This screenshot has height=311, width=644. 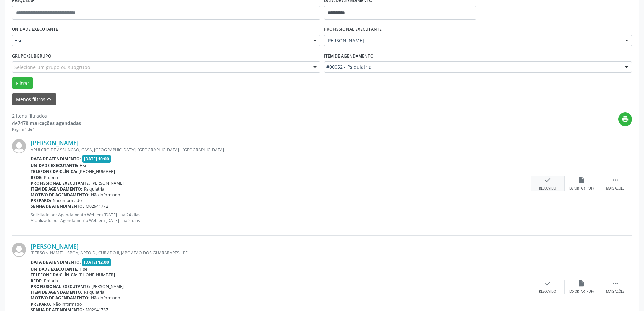 What do you see at coordinates (46, 116) in the screenshot?
I see `div: 2 itens filtrados` at bounding box center [46, 116].